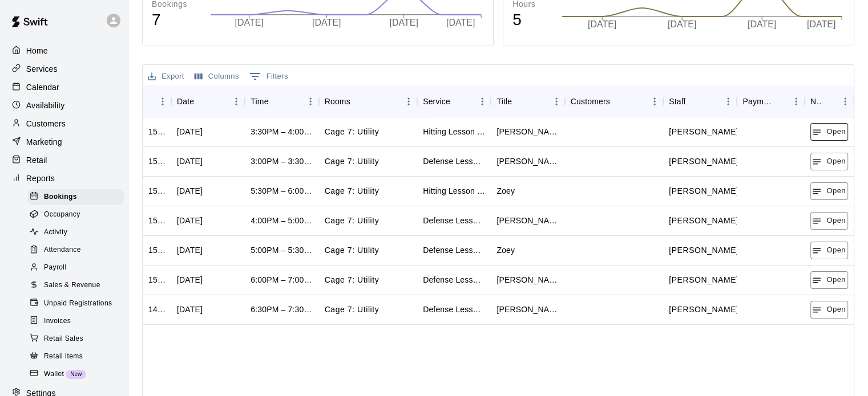 Image resolution: width=868 pixels, height=396 pixels. Describe the element at coordinates (37, 51) in the screenshot. I see `p: Home` at that location.